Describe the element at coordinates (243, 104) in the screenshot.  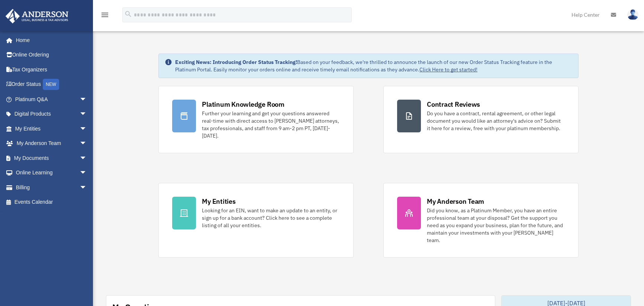
I see `div: Platinum Knowledge Room` at that location.